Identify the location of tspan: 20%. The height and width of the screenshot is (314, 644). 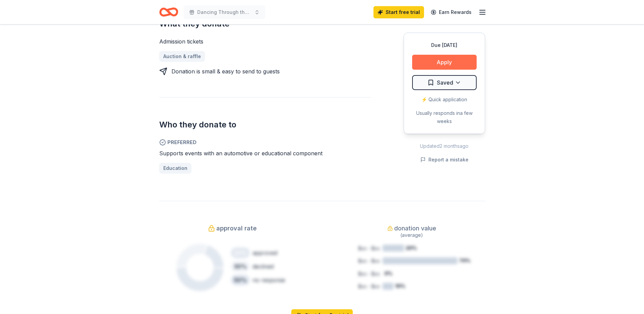
(411, 247).